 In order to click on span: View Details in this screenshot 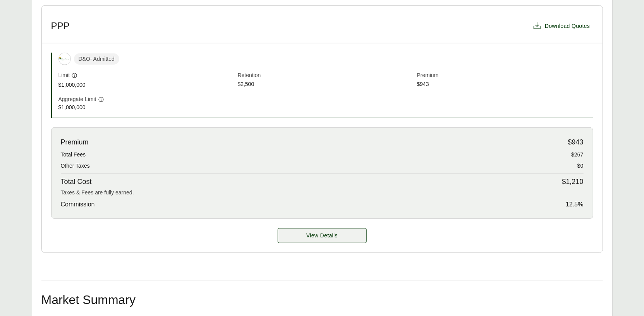, I will do `click(322, 236)`.